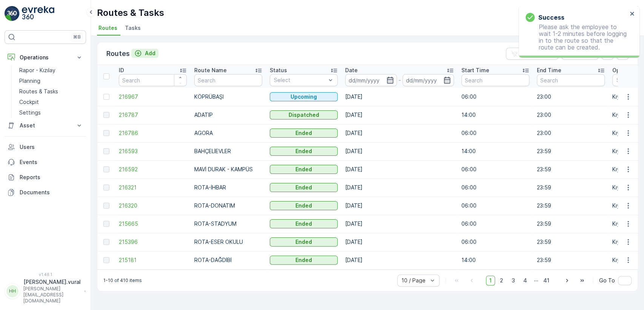 The width and height of the screenshot is (644, 310). I want to click on p: Start Time, so click(475, 70).